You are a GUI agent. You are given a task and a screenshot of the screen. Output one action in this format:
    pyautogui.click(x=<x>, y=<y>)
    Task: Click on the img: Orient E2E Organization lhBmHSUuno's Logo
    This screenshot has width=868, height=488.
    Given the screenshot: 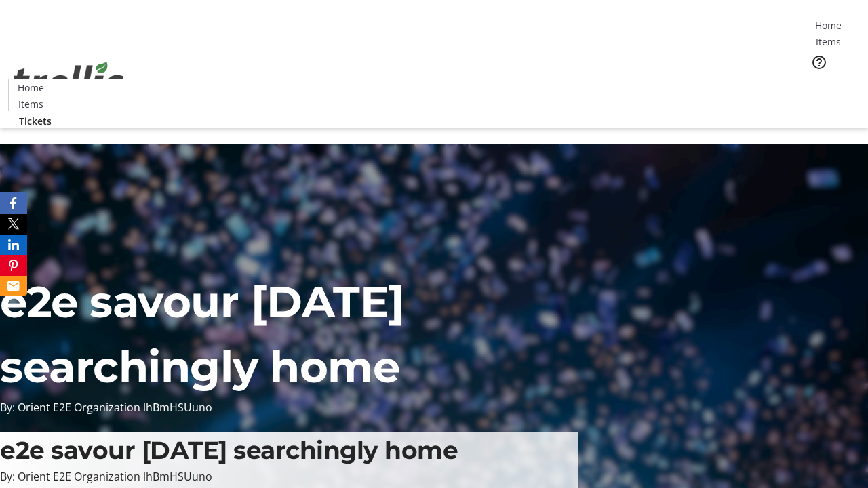 What is the action you would take?
    pyautogui.click(x=69, y=81)
    